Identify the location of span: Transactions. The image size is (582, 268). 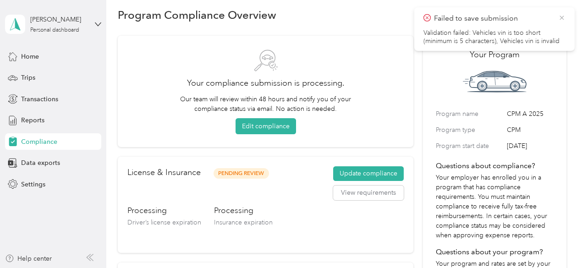
(39, 99).